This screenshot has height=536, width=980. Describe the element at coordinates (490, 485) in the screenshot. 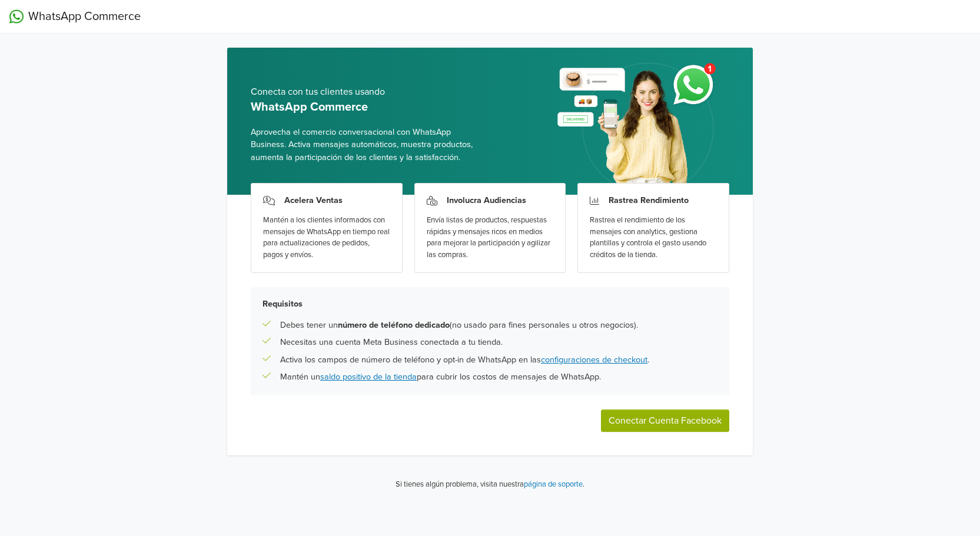

I see `p: Si tienes algún problema, visita nuestra .` at that location.